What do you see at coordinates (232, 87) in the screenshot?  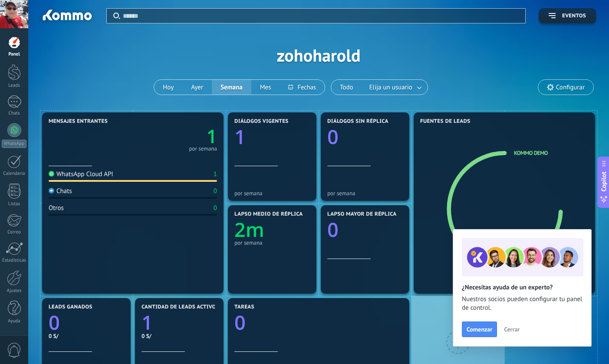 I see `button: Semana` at bounding box center [232, 87].